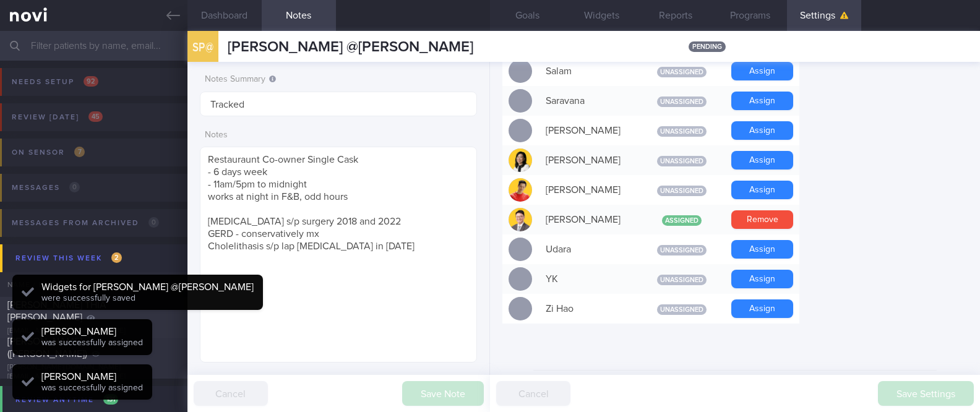 The width and height of the screenshot is (980, 412). I want to click on div: Salam, so click(589, 71).